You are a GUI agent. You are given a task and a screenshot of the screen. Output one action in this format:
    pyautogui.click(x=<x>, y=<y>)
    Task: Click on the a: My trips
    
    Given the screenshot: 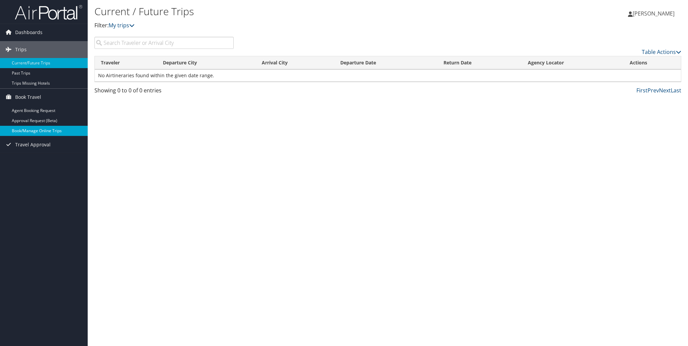 What is the action you would take?
    pyautogui.click(x=121, y=25)
    